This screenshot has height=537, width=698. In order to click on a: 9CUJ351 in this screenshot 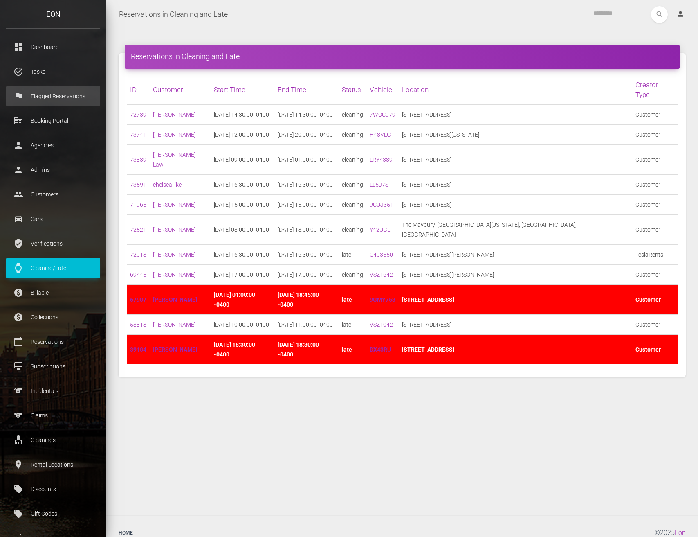, I will do `click(382, 205)`.